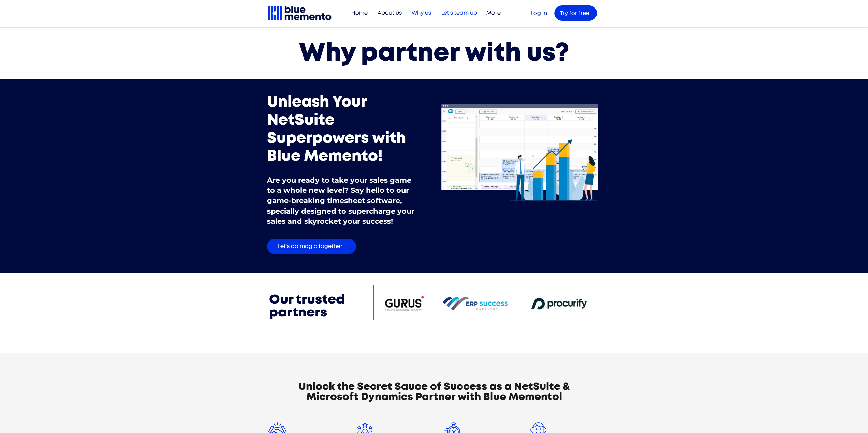  What do you see at coordinates (359, 13) in the screenshot?
I see `a: Home` at bounding box center [359, 13].